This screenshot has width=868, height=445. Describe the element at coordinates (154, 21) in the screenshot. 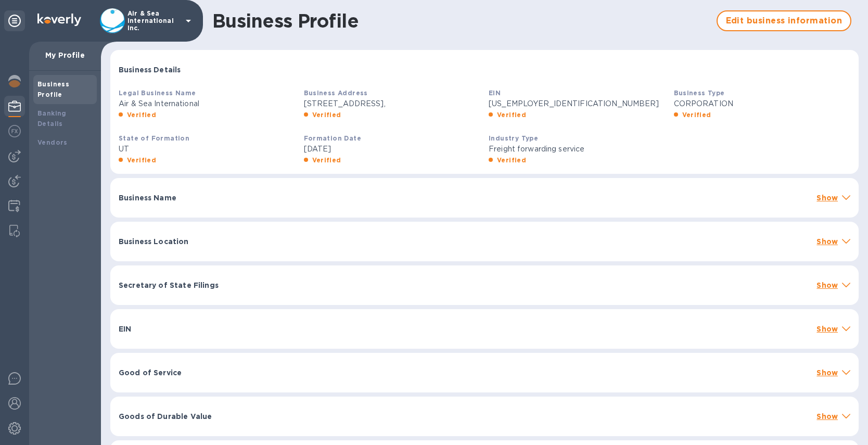

I see `p: Air & Sea International Inc.` at that location.